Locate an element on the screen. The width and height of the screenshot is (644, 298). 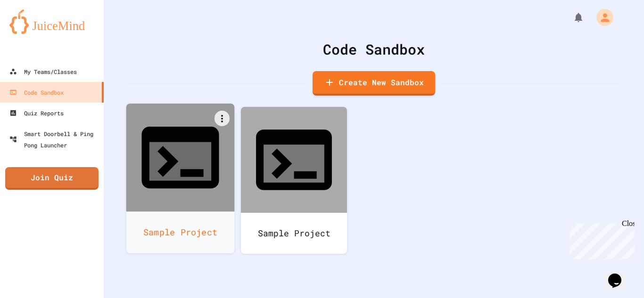
div: Quiz Reports is located at coordinates (36, 113).